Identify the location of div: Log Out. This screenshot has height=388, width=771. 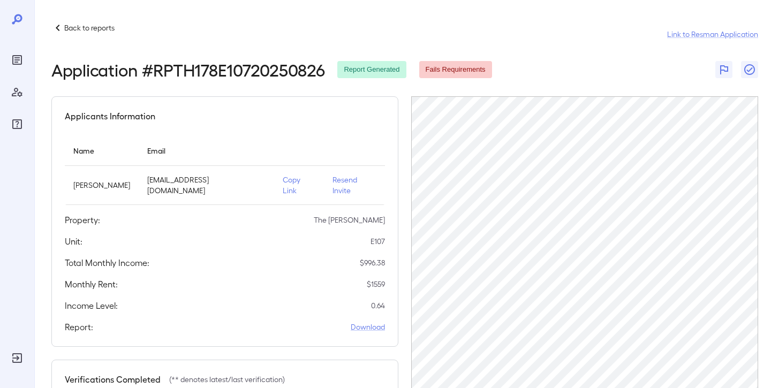
(17, 358).